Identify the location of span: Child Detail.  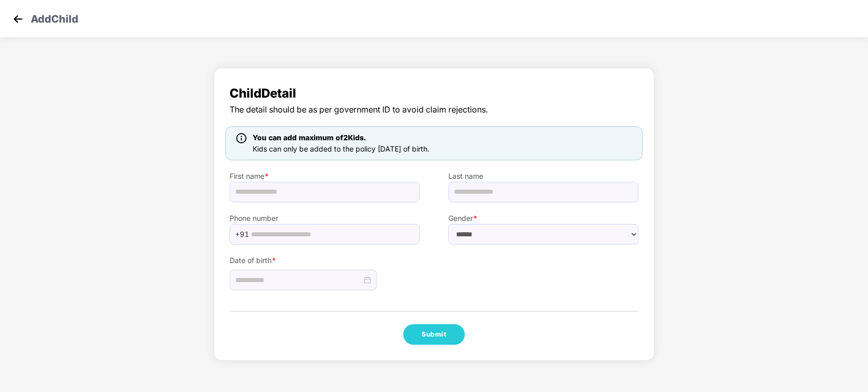
(434, 93).